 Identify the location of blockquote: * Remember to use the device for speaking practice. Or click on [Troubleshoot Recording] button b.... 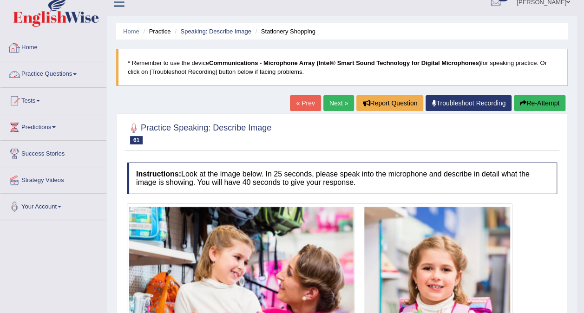
(342, 67).